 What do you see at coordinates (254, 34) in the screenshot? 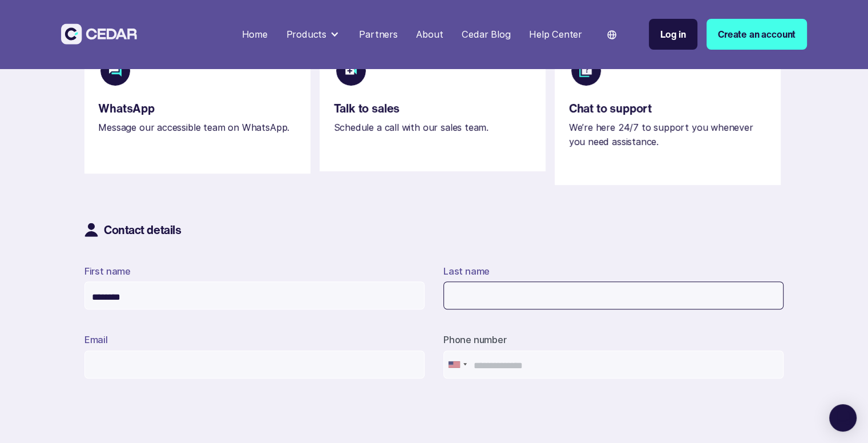
I see `a: Home` at bounding box center [254, 34].